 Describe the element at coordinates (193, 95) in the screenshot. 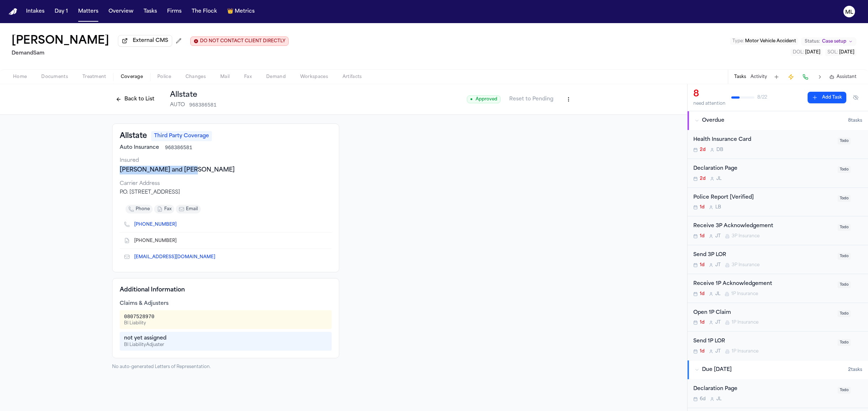

I see `h1: Allstate` at that location.